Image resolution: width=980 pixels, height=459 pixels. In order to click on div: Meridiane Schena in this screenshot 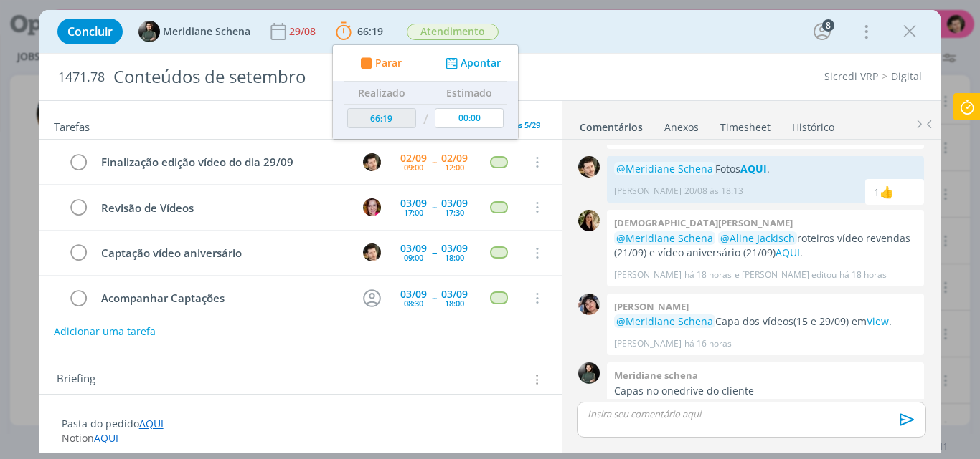, I will do `click(886, 192)`.